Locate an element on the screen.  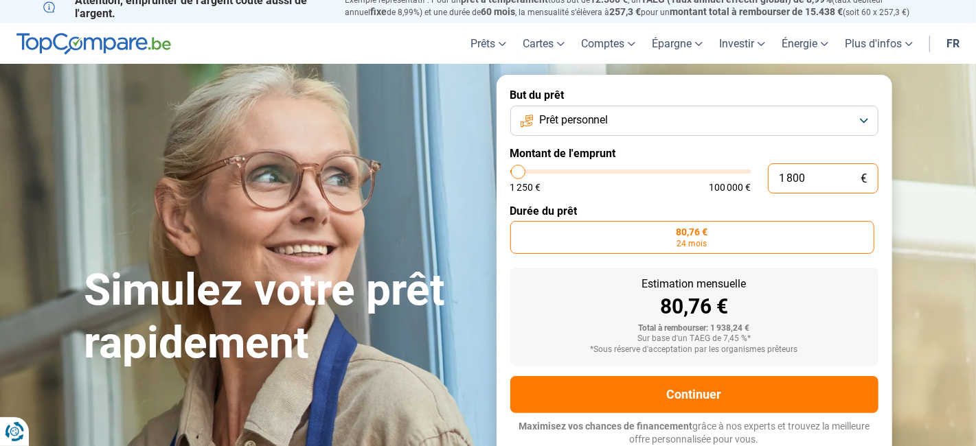
span: Maximisez vos chances de financement is located at coordinates (605, 426).